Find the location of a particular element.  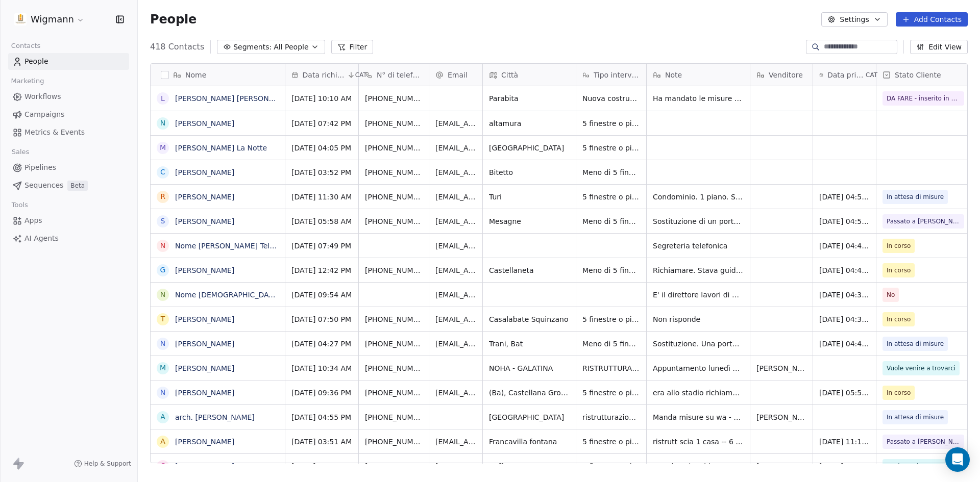

img: 1630668995401.jpeg is located at coordinates (20, 20).